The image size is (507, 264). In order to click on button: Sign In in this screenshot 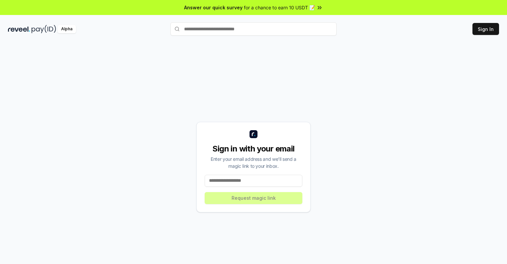, I will do `click(486, 29)`.